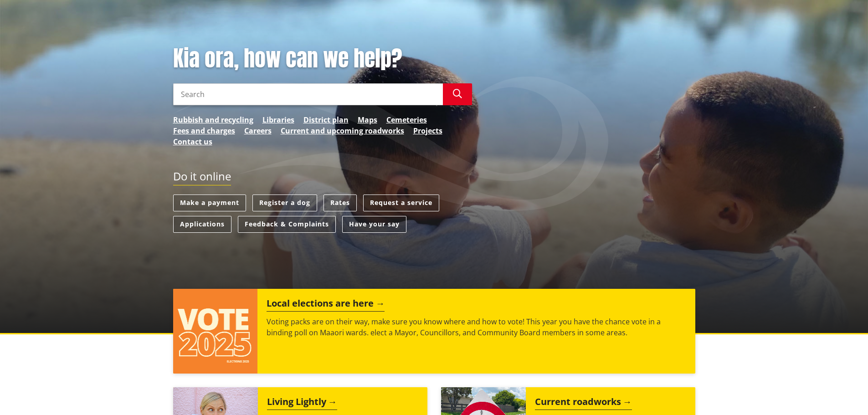  Describe the element at coordinates (428, 131) in the screenshot. I see `a: Projects` at that location.